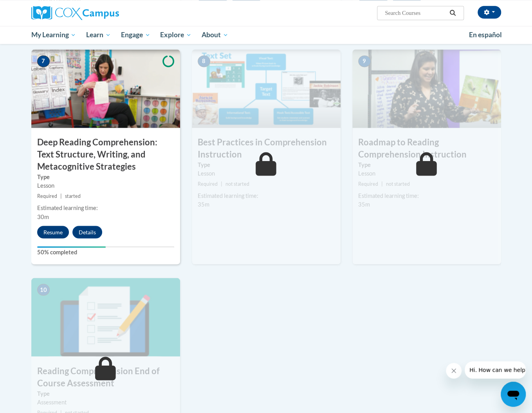 Image resolution: width=532 pixels, height=413 pixels. What do you see at coordinates (485, 35) in the screenshot?
I see `span: En español` at bounding box center [485, 35].